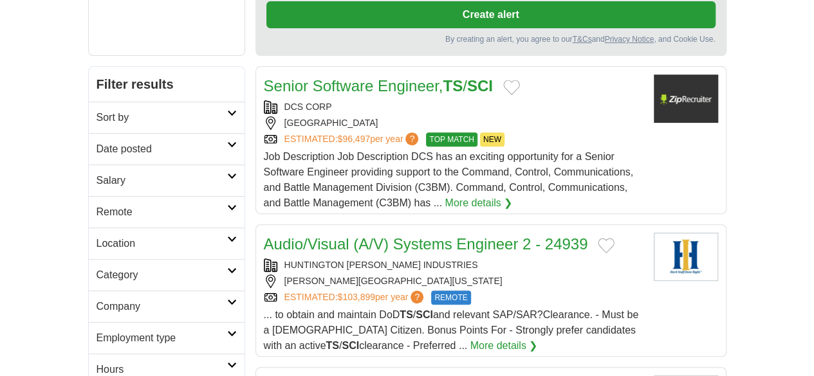 This screenshot has height=376, width=814. What do you see at coordinates (167, 149) in the screenshot?
I see `a: Date posted` at bounding box center [167, 149].